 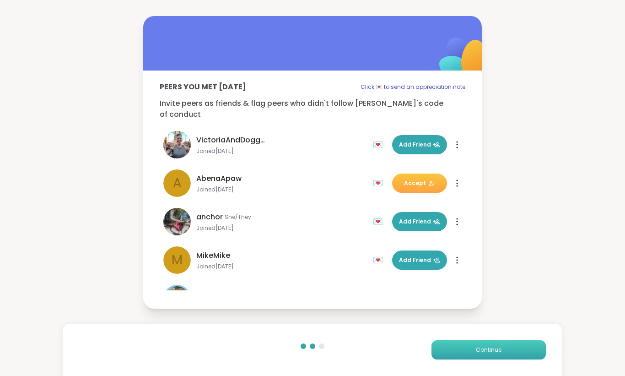 What do you see at coordinates (231, 140) in the screenshot?
I see `span: VictoriaAndDoggie` at bounding box center [231, 140].